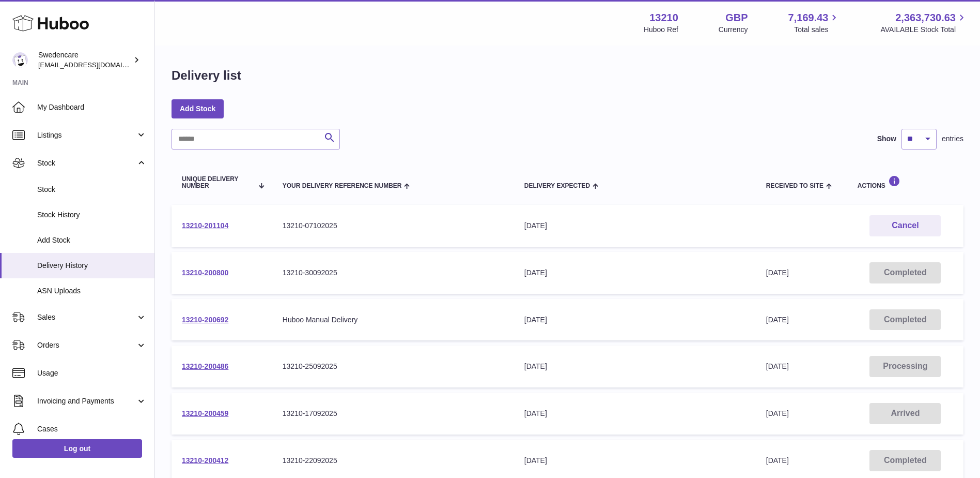  Describe the element at coordinates (924, 23) in the screenshot. I see `a: 2,363,730.63 AVAILABLE Stock Total` at that location.